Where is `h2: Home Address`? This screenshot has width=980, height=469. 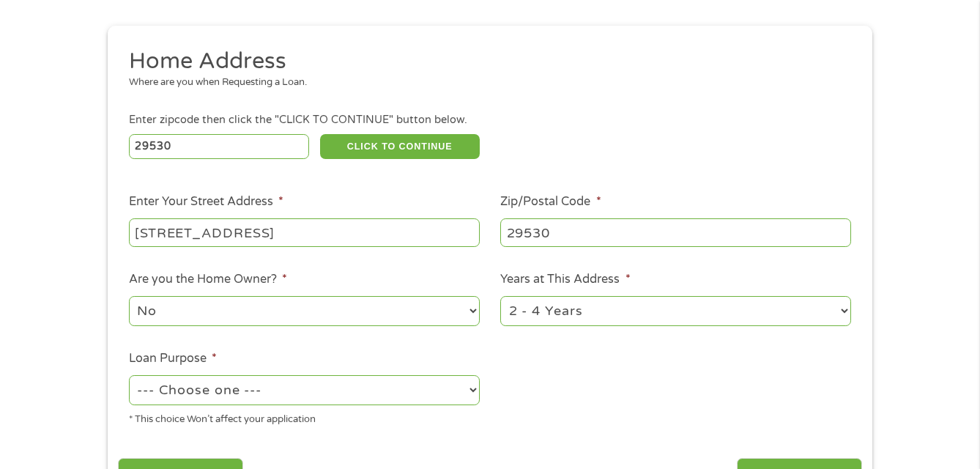 h2: Home Address is located at coordinates (485, 61).